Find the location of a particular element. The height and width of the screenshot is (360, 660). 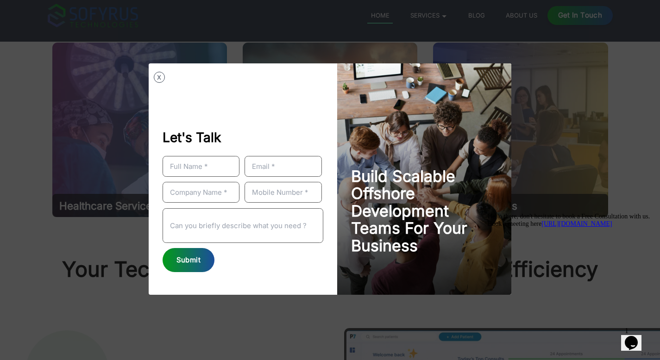

input: Mobile Number * is located at coordinates (283, 192).